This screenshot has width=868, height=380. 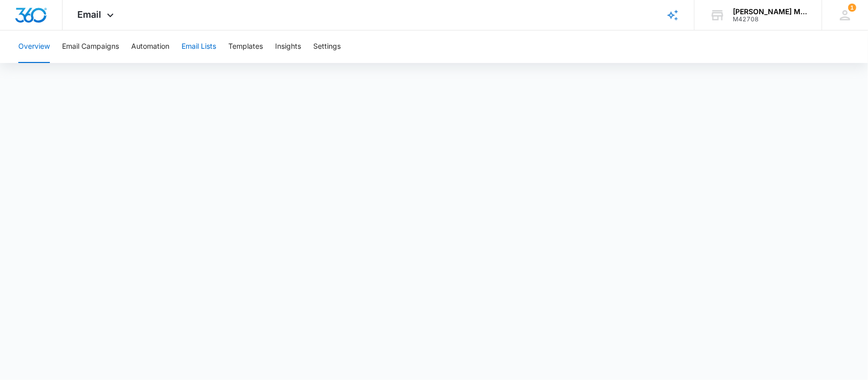 What do you see at coordinates (770, 12) in the screenshot?
I see `div: account name` at bounding box center [770, 12].